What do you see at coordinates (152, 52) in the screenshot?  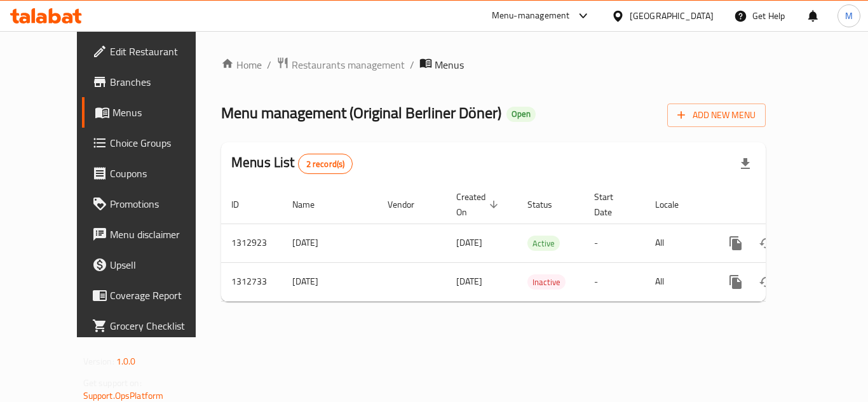 I see `a: Edit Restaurant` at bounding box center [152, 52].